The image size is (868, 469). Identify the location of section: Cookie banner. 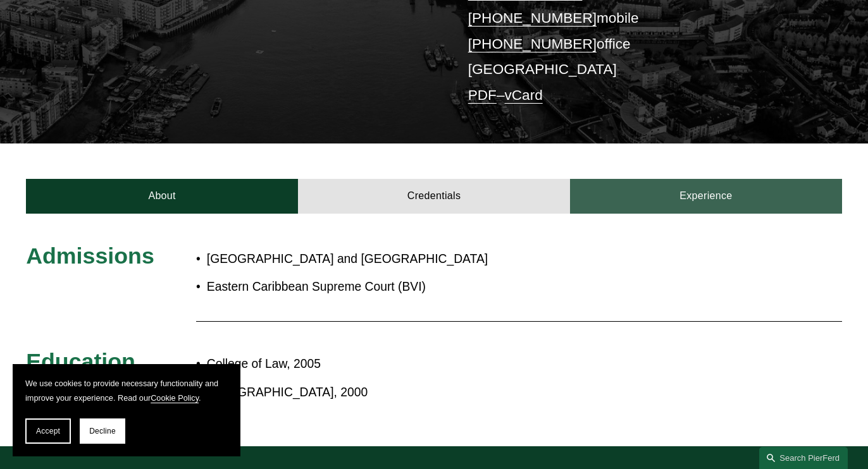
(126, 410).